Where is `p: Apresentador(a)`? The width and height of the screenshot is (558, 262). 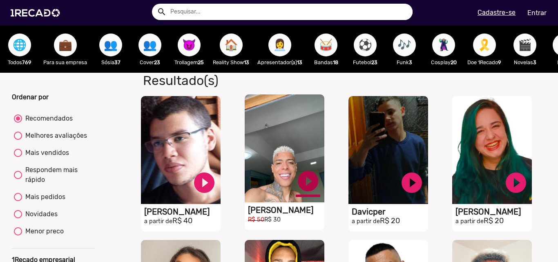
p: Apresentador(a) is located at coordinates (280, 62).